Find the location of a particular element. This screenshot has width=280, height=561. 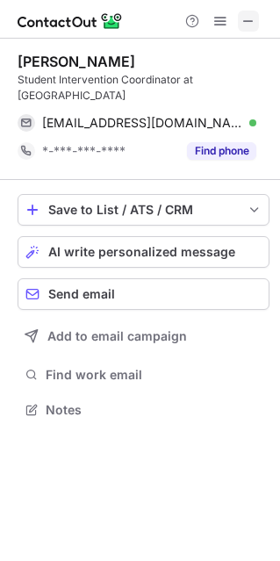

div: Save to List / ATS / CRM is located at coordinates (143, 210).